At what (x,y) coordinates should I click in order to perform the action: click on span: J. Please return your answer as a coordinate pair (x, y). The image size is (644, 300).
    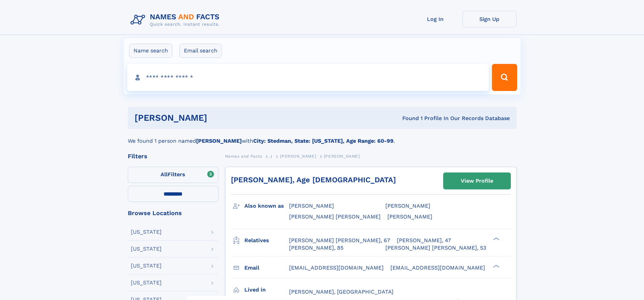
    Looking at the image, I should click on (271, 156).